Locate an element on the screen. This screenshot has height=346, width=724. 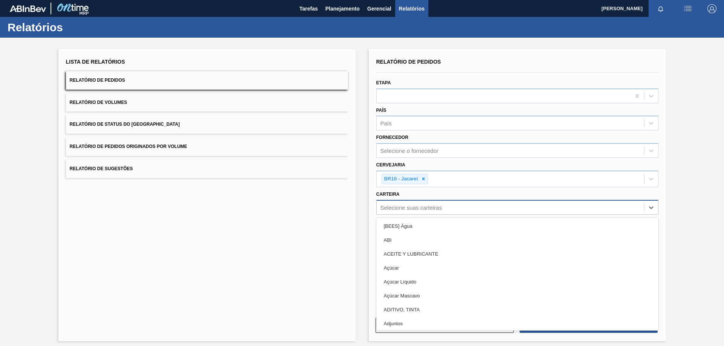
label: Etapa is located at coordinates (383, 83).